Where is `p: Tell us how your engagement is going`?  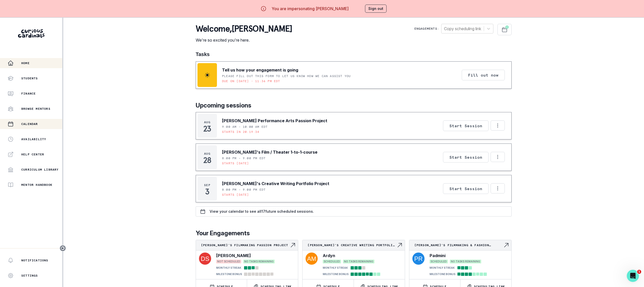 p: Tell us how your engagement is going is located at coordinates (260, 70).